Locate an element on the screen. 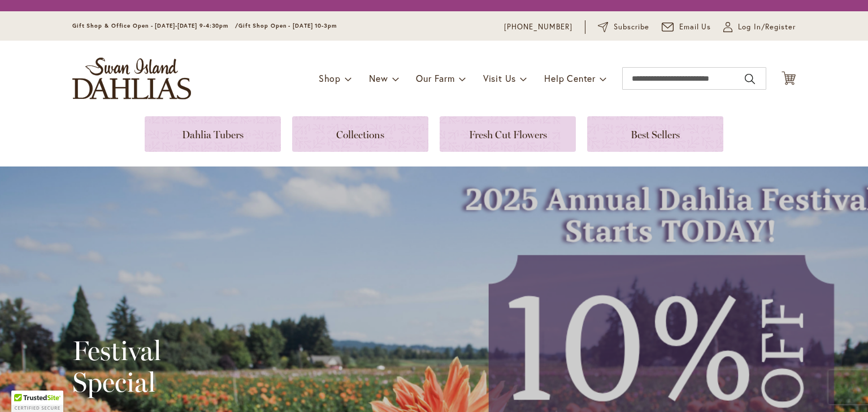  span: Log In/Register is located at coordinates (767, 27).